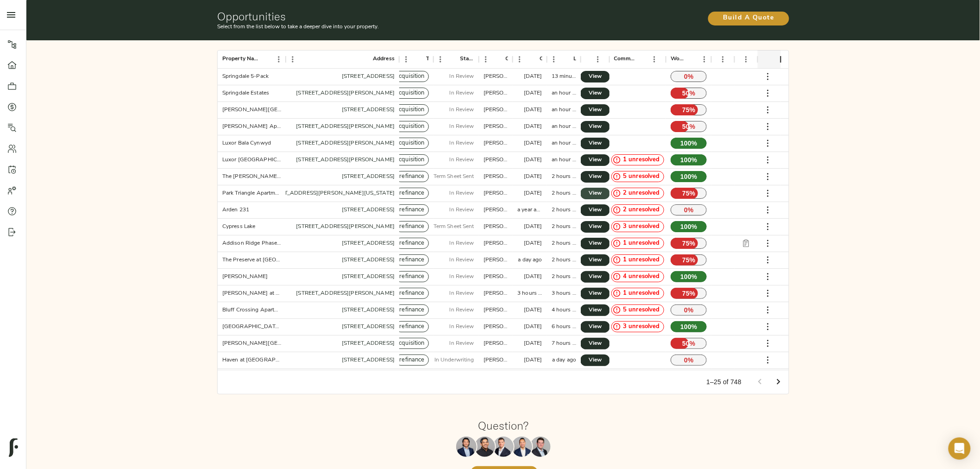 The image size is (980, 469). Describe the element at coordinates (454, 227) in the screenshot. I see `p: Term Sheet Sent` at that location.